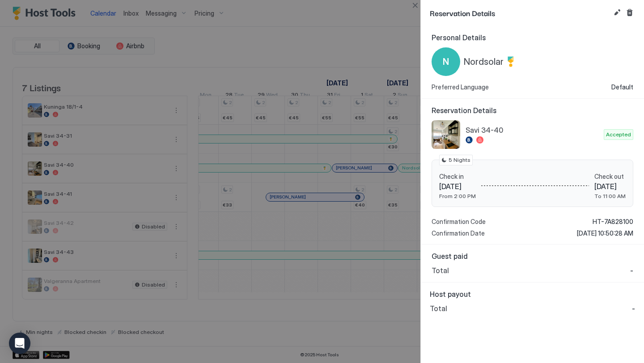 This screenshot has width=644, height=363. I want to click on div: listing image, so click(446, 134).